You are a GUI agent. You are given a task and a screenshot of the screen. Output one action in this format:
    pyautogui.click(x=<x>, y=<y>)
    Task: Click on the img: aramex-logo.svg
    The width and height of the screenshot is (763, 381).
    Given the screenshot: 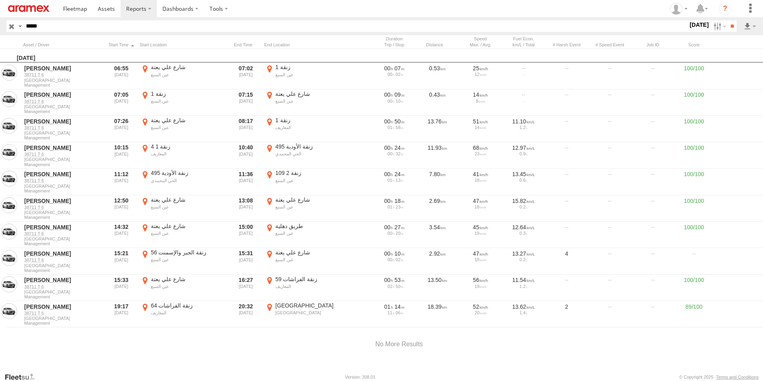 What is the action you would take?
    pyautogui.click(x=29, y=8)
    